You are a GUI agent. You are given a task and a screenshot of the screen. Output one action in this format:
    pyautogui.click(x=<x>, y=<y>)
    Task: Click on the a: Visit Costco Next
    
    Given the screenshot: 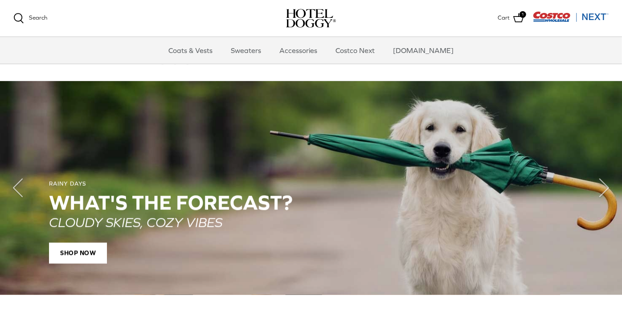 What is the action you would take?
    pyautogui.click(x=570, y=20)
    